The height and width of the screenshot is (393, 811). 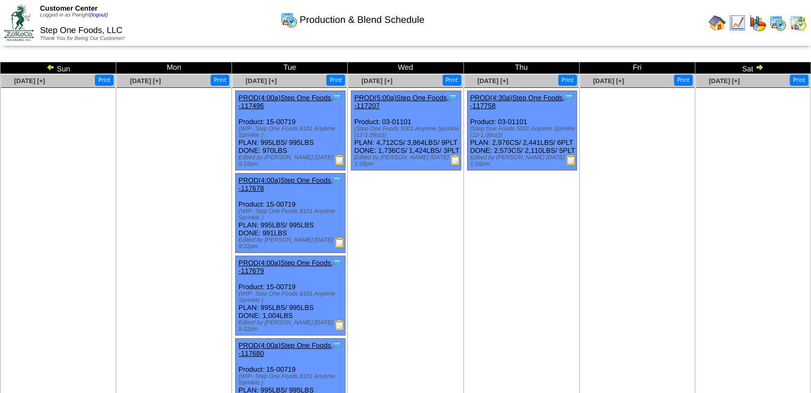 What do you see at coordinates (99, 15) in the screenshot?
I see `a: (logout)` at bounding box center [99, 15].